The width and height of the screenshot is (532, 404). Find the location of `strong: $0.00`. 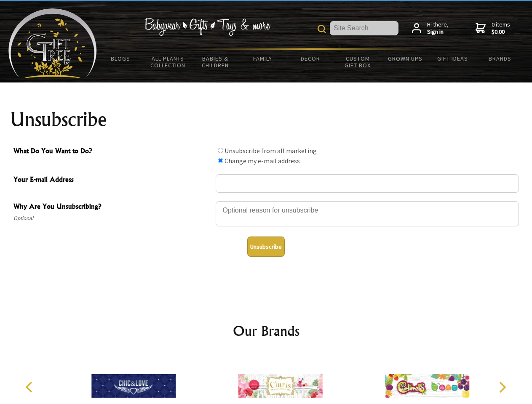

strong: $0.00 is located at coordinates (501, 32).